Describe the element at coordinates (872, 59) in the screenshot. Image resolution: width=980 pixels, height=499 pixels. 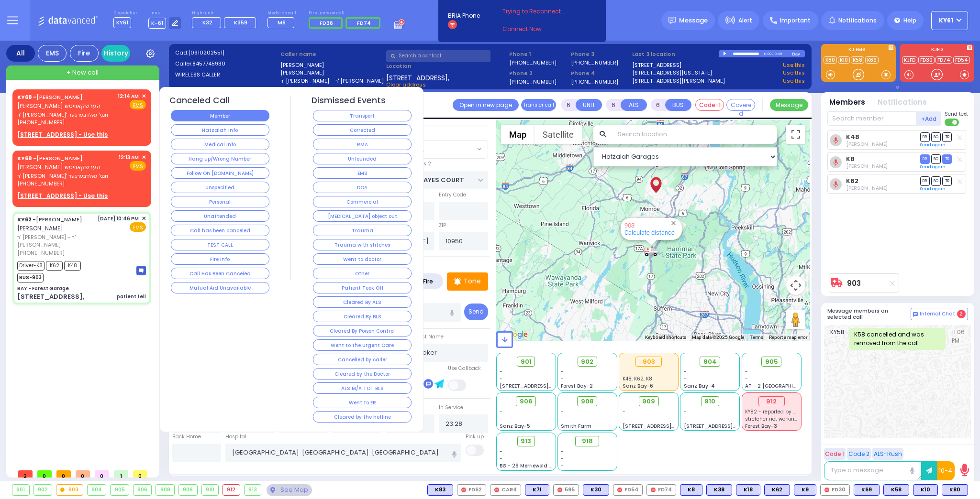
I see `a: K69` at that location.